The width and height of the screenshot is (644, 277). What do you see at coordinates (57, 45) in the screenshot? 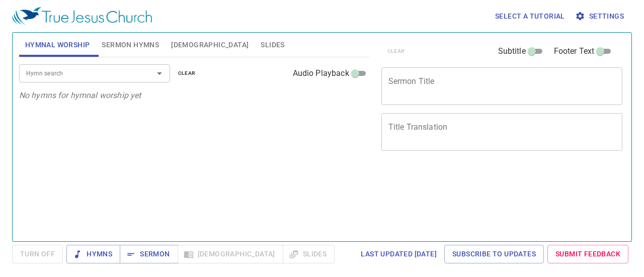
I see `span: Hymnal Worship` at bounding box center [57, 45].